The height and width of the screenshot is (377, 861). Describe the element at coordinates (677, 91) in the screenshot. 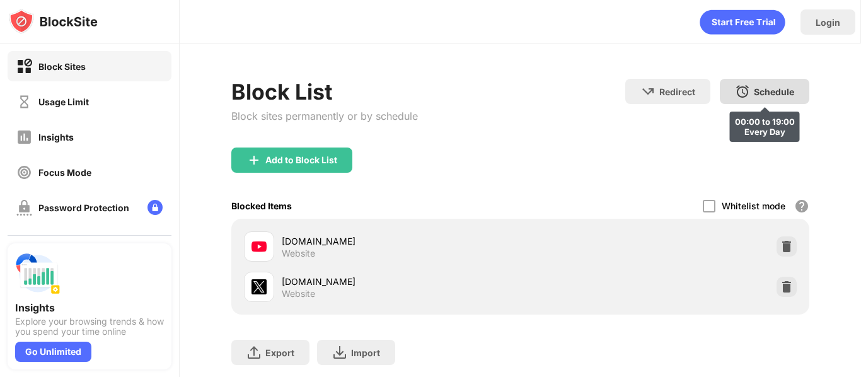

I see `div: Redirect` at that location.